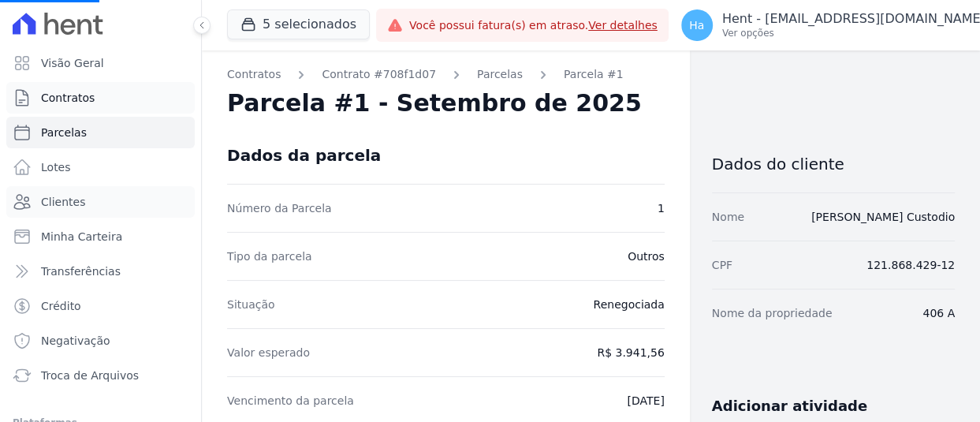 This screenshot has width=980, height=422. I want to click on a: Transferências, so click(100, 271).